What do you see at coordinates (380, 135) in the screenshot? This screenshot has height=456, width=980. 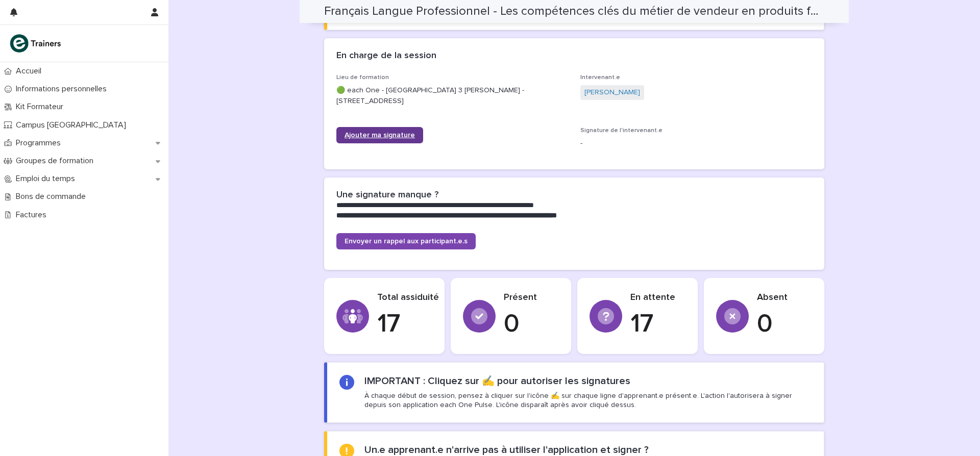 I see `a: Ajouter ma signature` at bounding box center [380, 135].